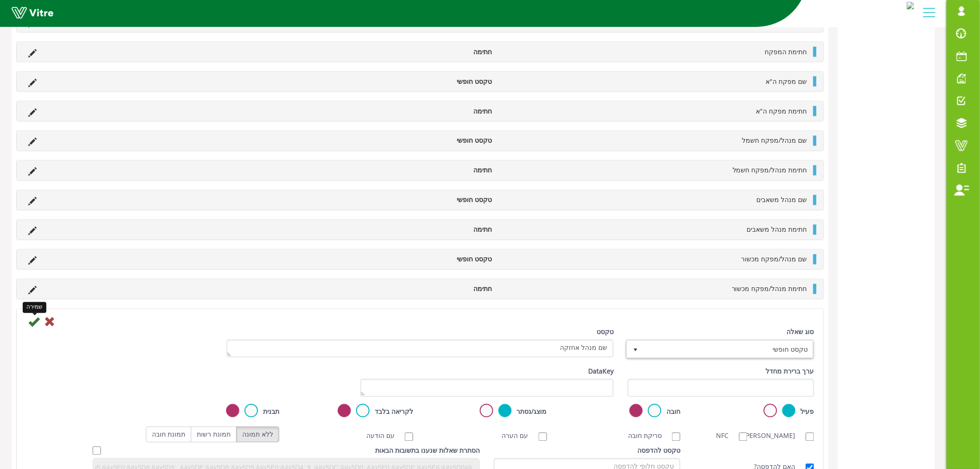  What do you see at coordinates (800, 332) in the screenshot?
I see `label: סוג שאלה` at bounding box center [800, 332].